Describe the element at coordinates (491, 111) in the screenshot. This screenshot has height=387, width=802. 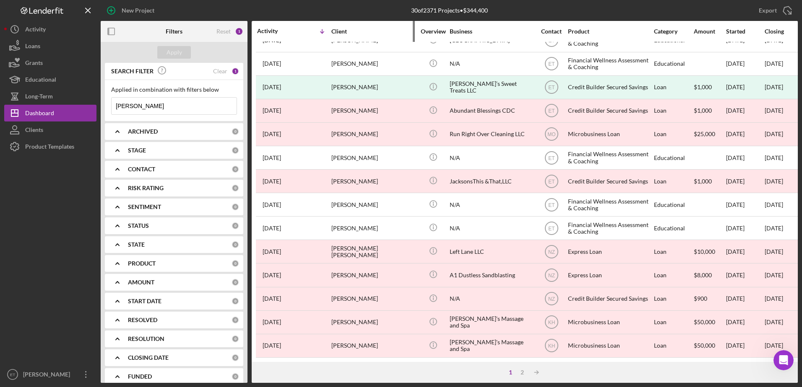
I see `div: Abundant Blessings CDC` at that location.